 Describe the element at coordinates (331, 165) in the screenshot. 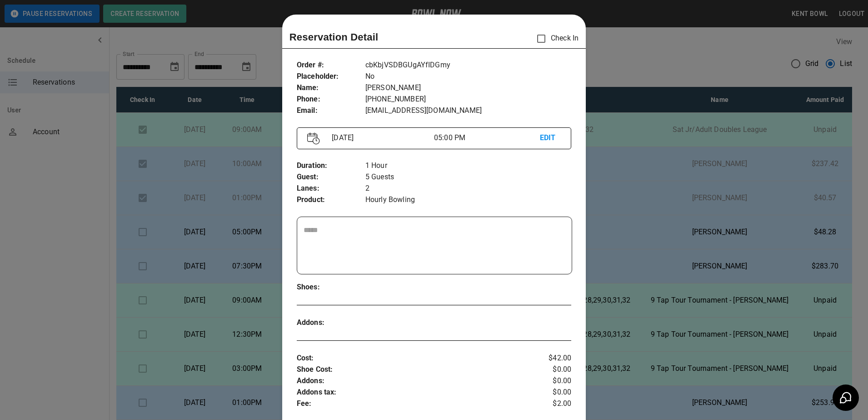

I see `p: Duration :` at that location.